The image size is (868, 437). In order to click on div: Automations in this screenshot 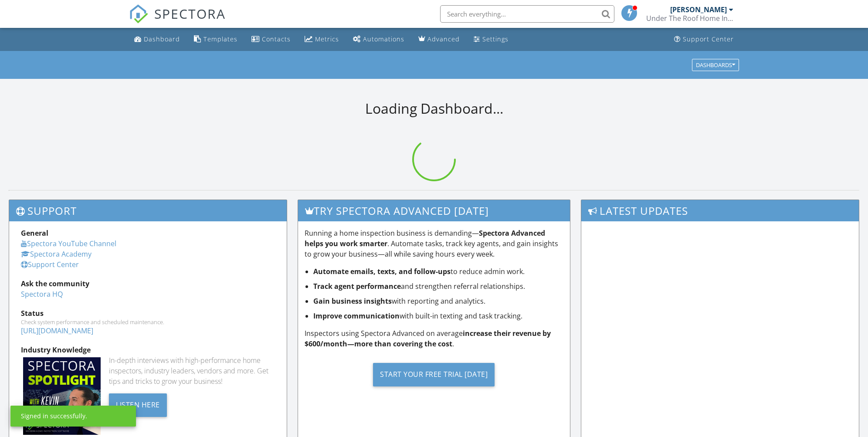, I will do `click(384, 39)`.